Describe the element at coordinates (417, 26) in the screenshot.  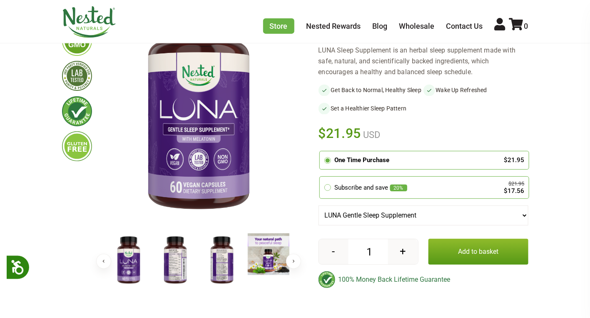
I see `a: Wholesale` at that location.